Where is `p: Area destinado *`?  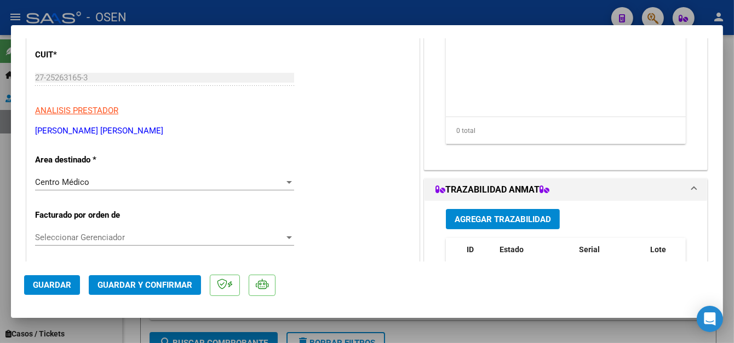
p: Area destinado * is located at coordinates (91, 160).